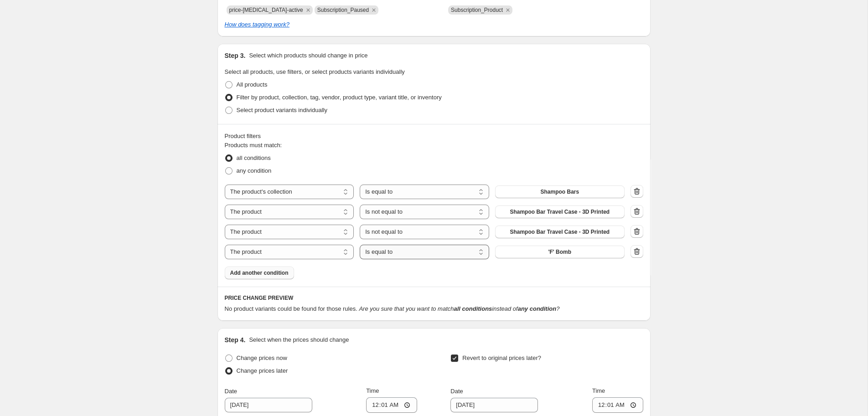 This screenshot has height=416, width=868. I want to click on span: Products must match:, so click(254, 145).